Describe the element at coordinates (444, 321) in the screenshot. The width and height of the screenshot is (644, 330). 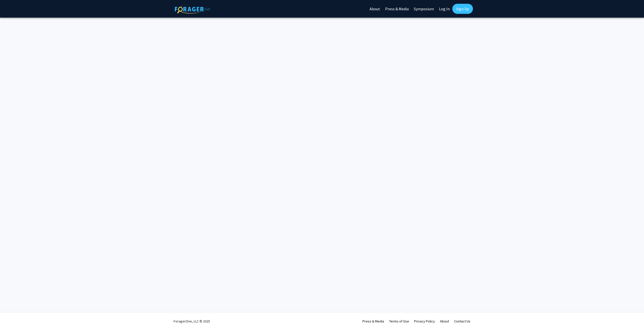
I see `a: About` at that location.